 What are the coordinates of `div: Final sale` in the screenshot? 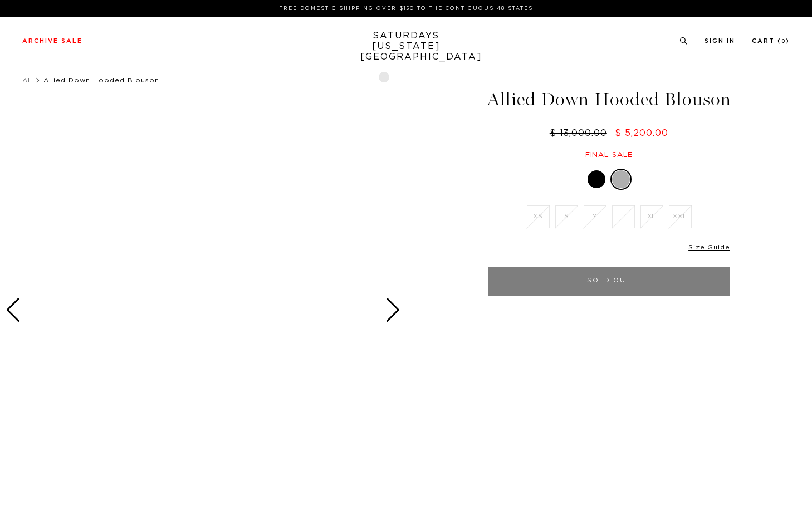 It's located at (609, 155).